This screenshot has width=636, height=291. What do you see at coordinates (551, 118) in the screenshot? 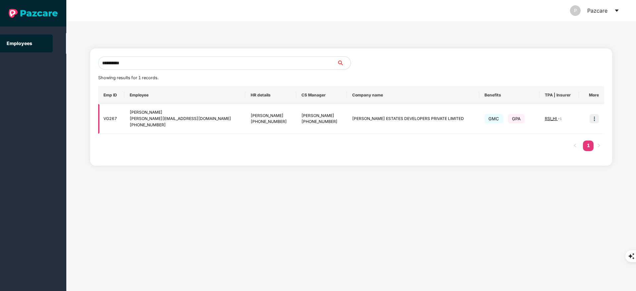
I see `span: RSI_HI` at bounding box center [551, 118].